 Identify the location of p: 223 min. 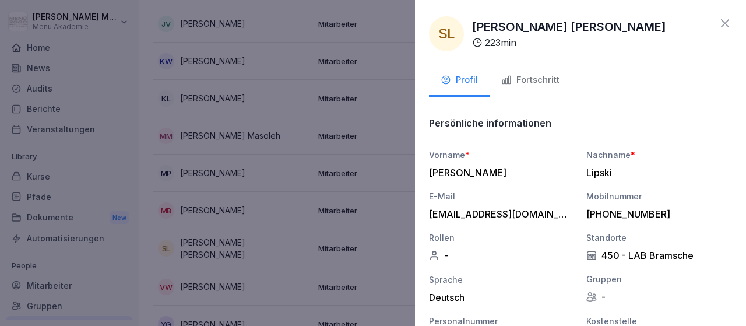
(501, 43).